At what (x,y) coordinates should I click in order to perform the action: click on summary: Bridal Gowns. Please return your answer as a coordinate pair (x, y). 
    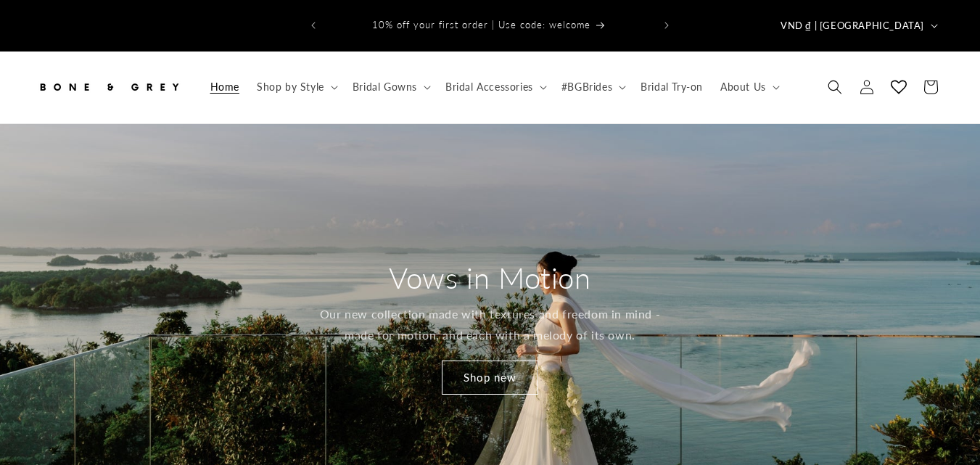
    Looking at the image, I should click on (390, 87).